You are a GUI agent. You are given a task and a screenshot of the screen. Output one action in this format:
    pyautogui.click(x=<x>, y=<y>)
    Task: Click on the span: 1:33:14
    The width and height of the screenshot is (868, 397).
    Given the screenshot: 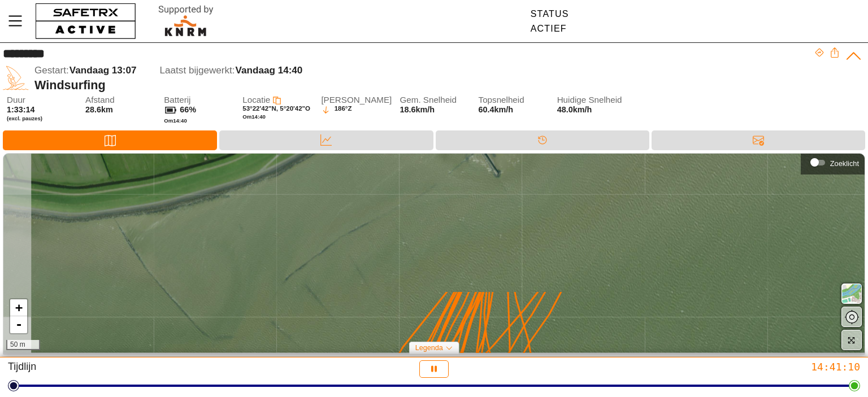 What is the action you would take?
    pyautogui.click(x=21, y=110)
    